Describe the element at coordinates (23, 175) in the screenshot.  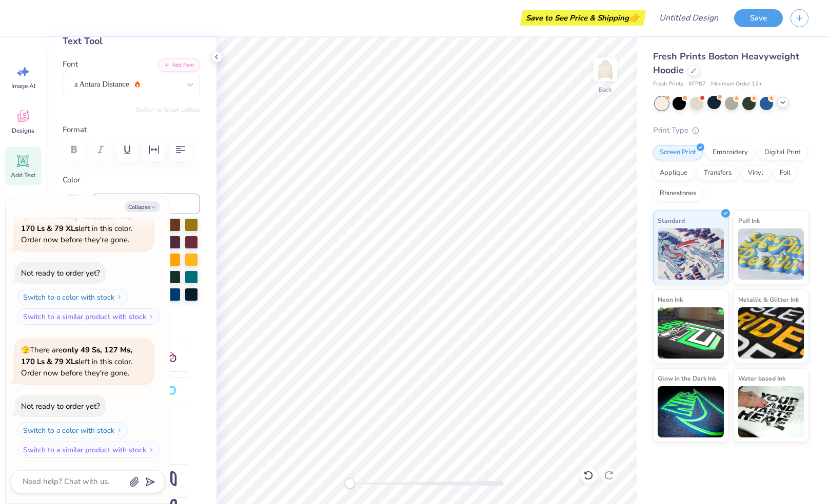
I see `span: Add Text` at that location.